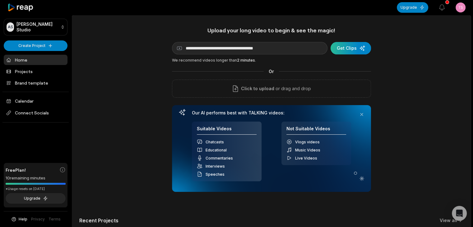 This screenshot has width=473, height=227. What do you see at coordinates (272, 113) in the screenshot?
I see `h3: Our AI performs best with TALKING videos:` at bounding box center [272, 113].